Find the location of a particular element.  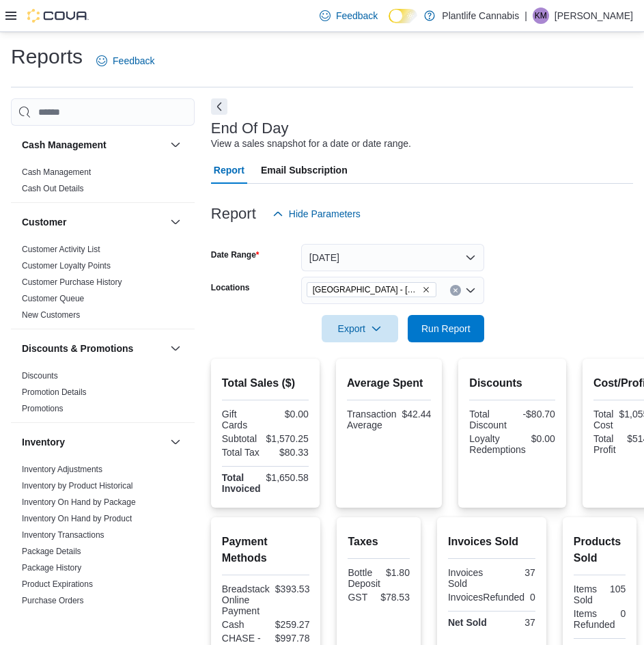

h2: Taxes is located at coordinates (379, 542).